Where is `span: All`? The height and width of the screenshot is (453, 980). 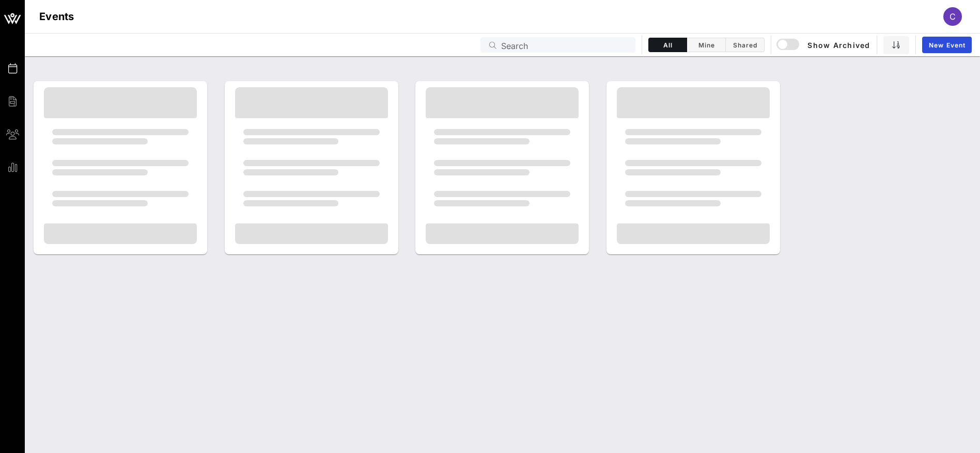
span: All is located at coordinates (668, 45).